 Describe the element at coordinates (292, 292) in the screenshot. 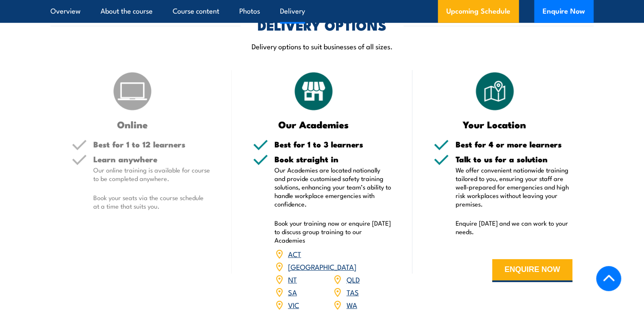

I see `a: SA` at that location.